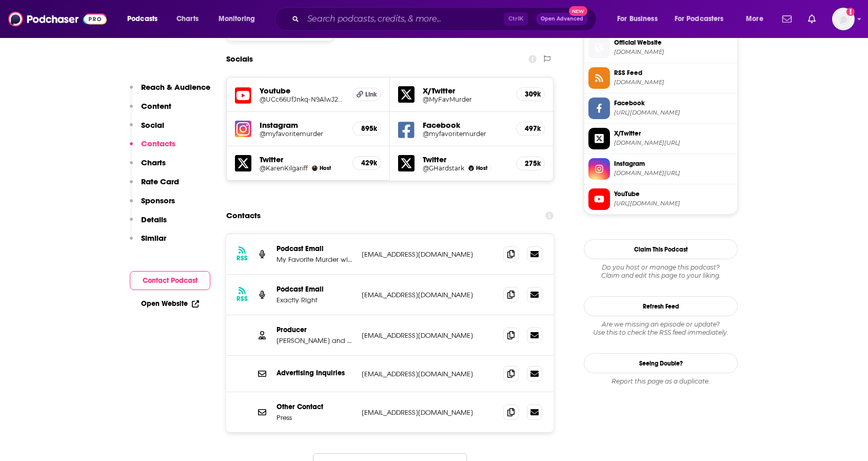  What do you see at coordinates (150, 110) in the screenshot?
I see `button: Content` at bounding box center [150, 110].